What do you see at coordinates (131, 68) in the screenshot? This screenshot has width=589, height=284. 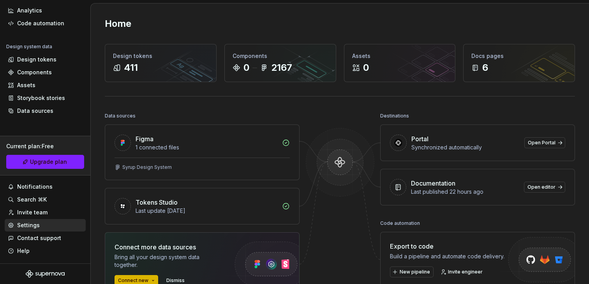 I see `div: 411` at bounding box center [131, 68].